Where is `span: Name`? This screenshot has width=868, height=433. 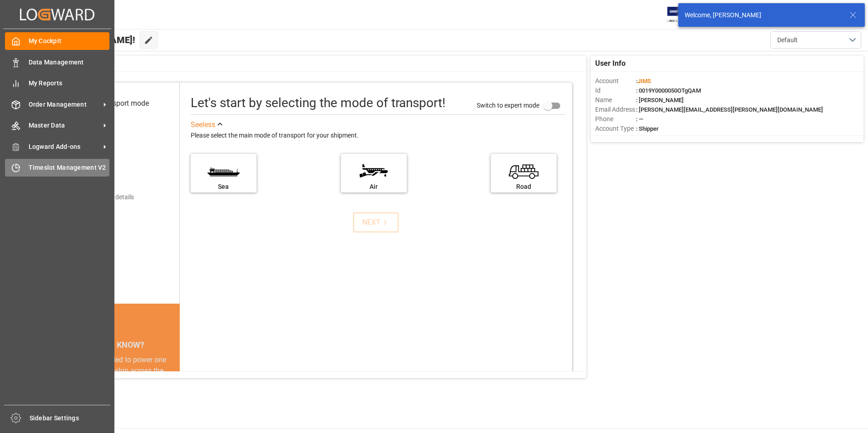
span: Name is located at coordinates (616, 100).